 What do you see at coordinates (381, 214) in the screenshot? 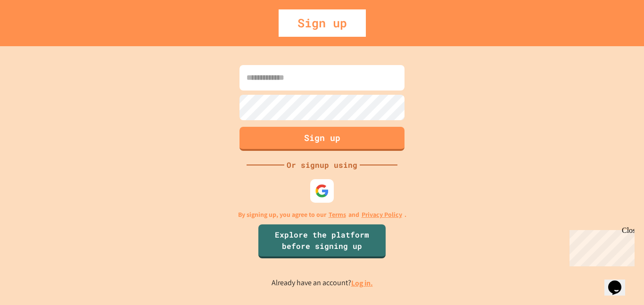
I see `a: Privacy Policy` at bounding box center [381, 214].